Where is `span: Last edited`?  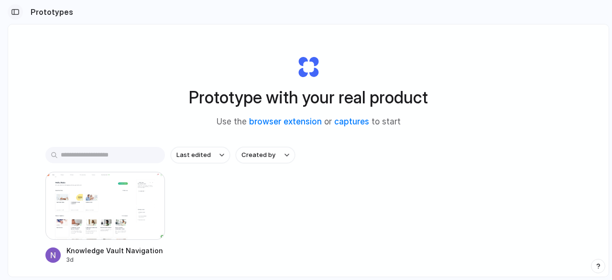
span: Last edited is located at coordinates (194, 155).